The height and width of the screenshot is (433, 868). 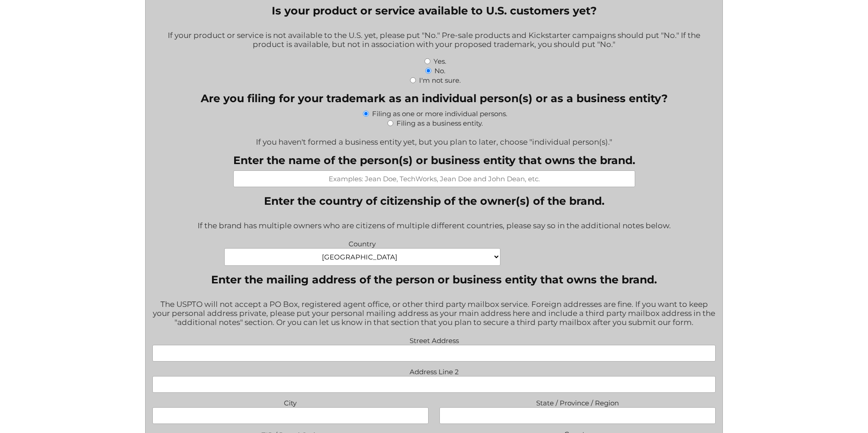 I want to click on label: City, so click(x=291, y=402).